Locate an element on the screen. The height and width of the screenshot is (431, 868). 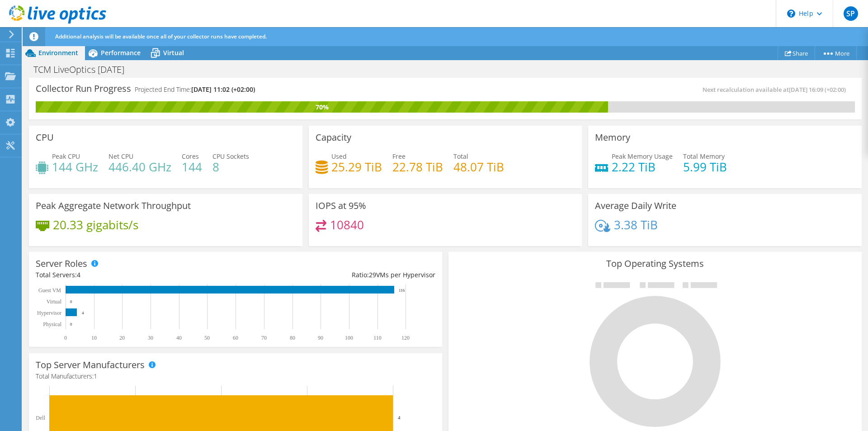
text: 50 is located at coordinates (207, 338).